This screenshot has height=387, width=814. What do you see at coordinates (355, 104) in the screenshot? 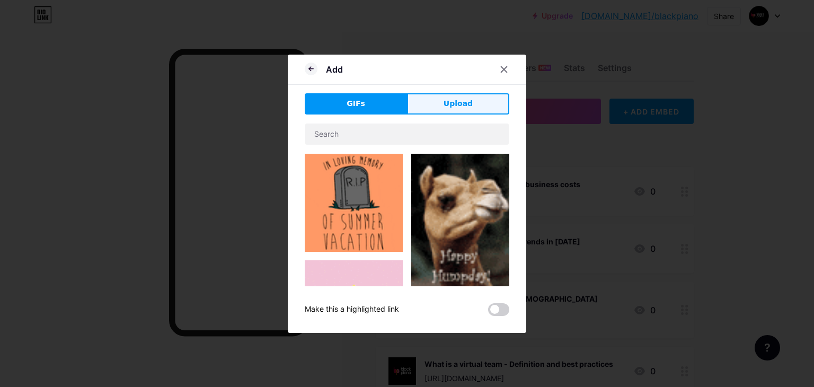
I see `button: GIFs` at bounding box center [355, 104].